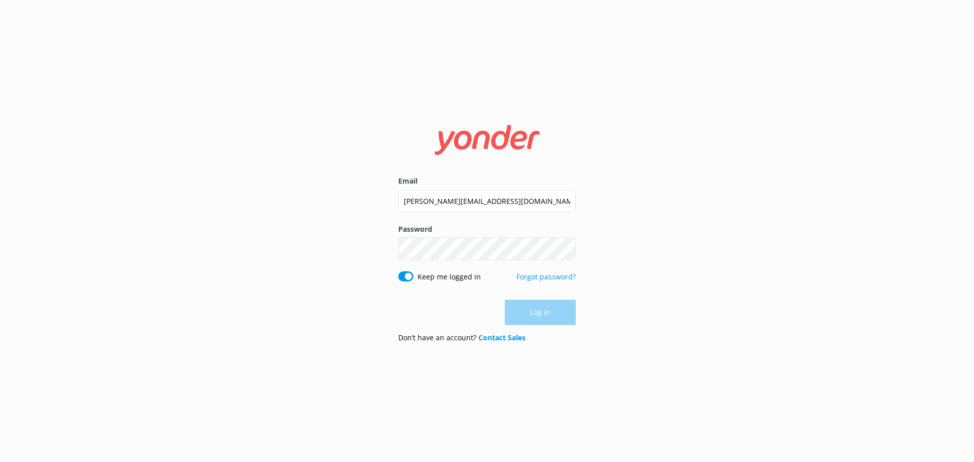  I want to click on a: Contact Sales, so click(502, 337).